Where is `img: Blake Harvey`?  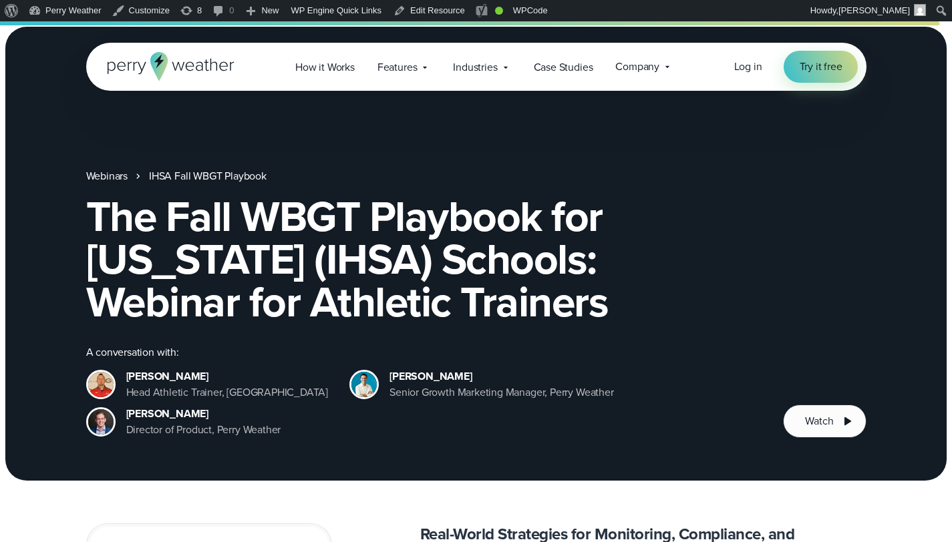 img: Blake Harvey is located at coordinates (101, 422).